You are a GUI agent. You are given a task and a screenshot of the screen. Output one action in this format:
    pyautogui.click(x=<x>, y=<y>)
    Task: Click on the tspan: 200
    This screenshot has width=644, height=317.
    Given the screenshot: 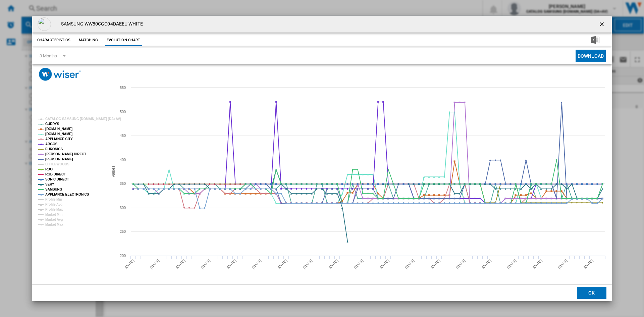 What is the action you would take?
    pyautogui.click(x=123, y=256)
    